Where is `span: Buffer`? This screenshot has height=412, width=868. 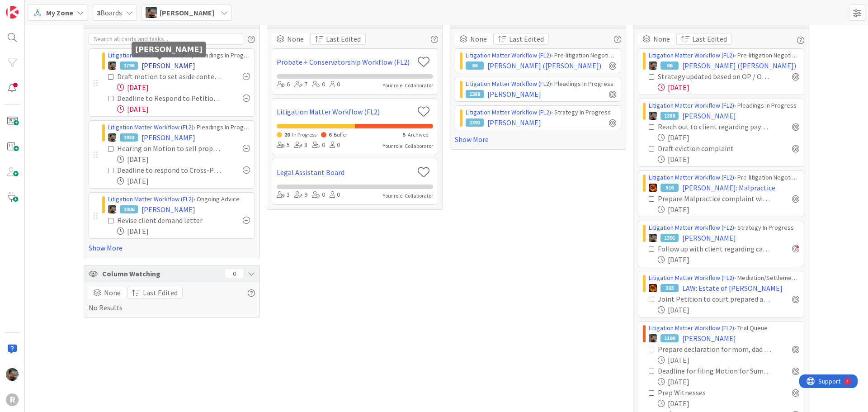 span: Buffer is located at coordinates (341, 134).